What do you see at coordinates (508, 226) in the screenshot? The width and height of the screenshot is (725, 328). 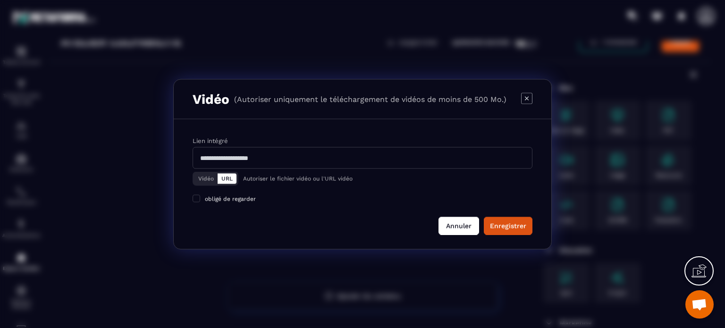 I see `div: Enregistrer` at bounding box center [508, 226].